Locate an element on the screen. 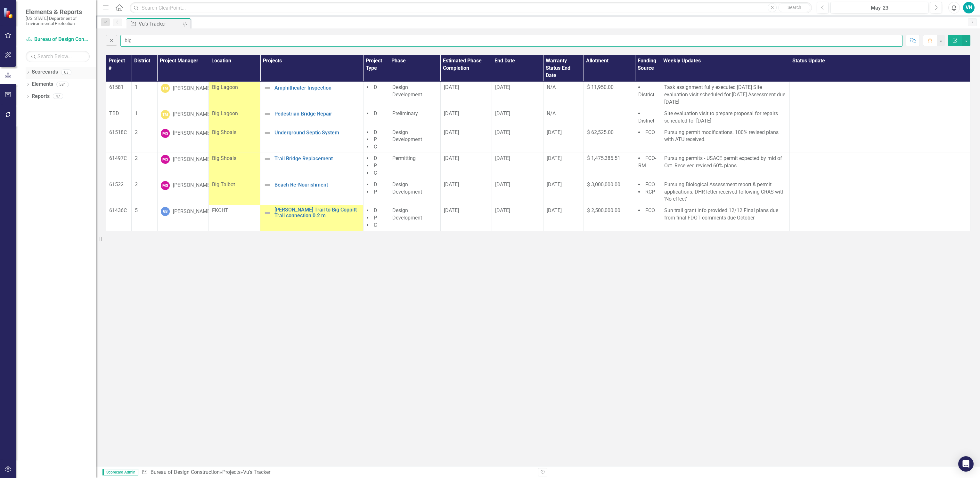 Image resolution: width=980 pixels, height=478 pixels. p: Sun trail grant info provided 12/12 Final plans due from final FDOT comments due October is located at coordinates (725, 214).